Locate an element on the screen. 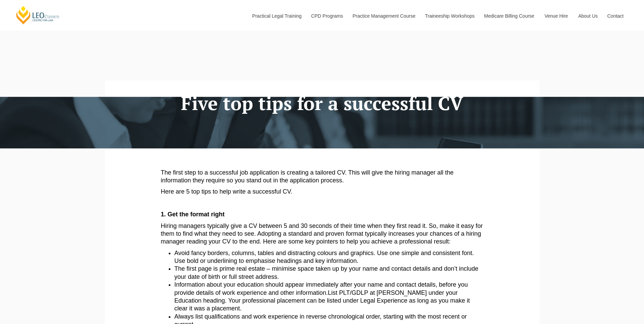 This screenshot has width=644, height=324. h1: Five top tips for a successful CV is located at coordinates (322, 103).